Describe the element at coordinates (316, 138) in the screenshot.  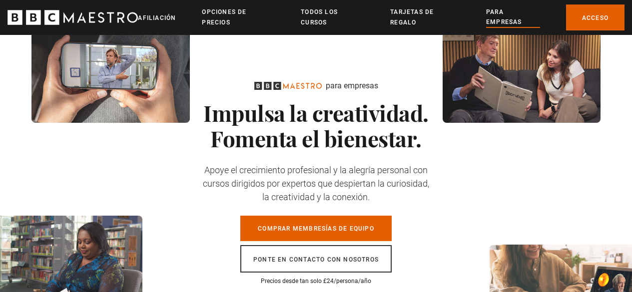
I see `font: Fomenta el bienestar.` at that location.